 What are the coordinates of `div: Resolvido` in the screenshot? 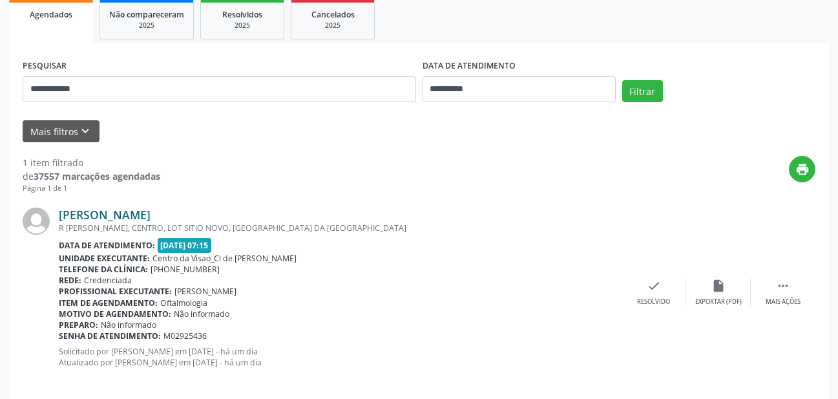 It's located at (653, 302).